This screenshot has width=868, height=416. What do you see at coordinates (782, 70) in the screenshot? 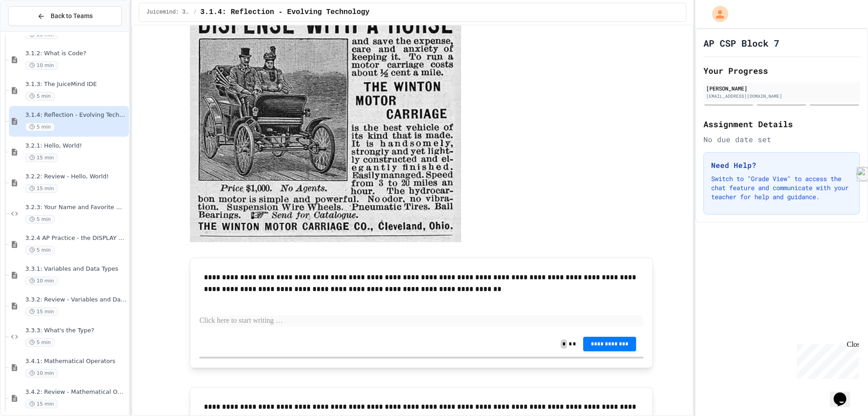
I see `h2: Your Progress` at bounding box center [782, 70].